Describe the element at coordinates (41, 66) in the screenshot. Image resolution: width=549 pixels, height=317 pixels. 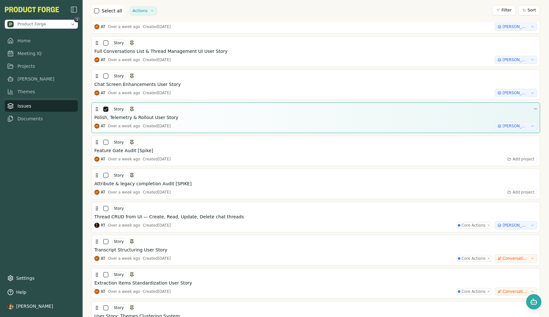
I see `a: Projects` at that location.